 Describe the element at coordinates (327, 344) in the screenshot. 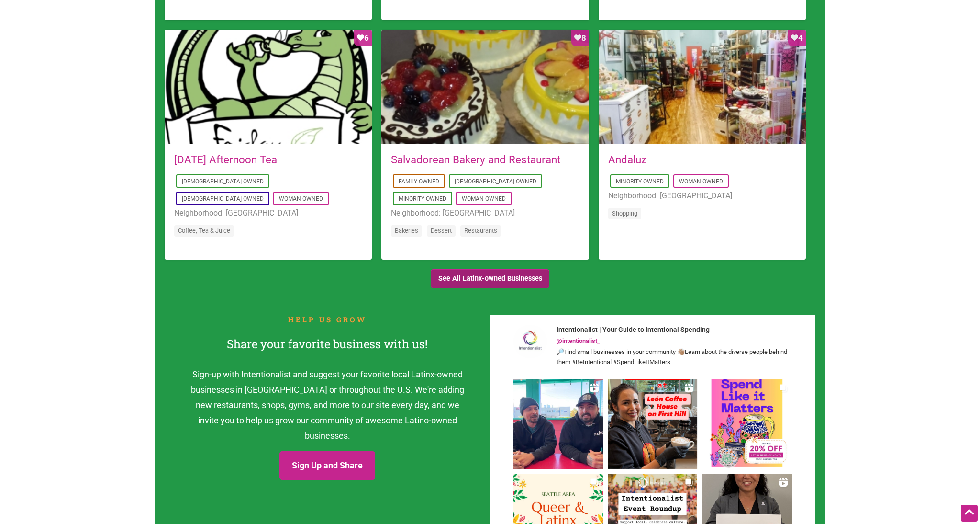

I see `h1: Share your favorite business with us!` at that location.